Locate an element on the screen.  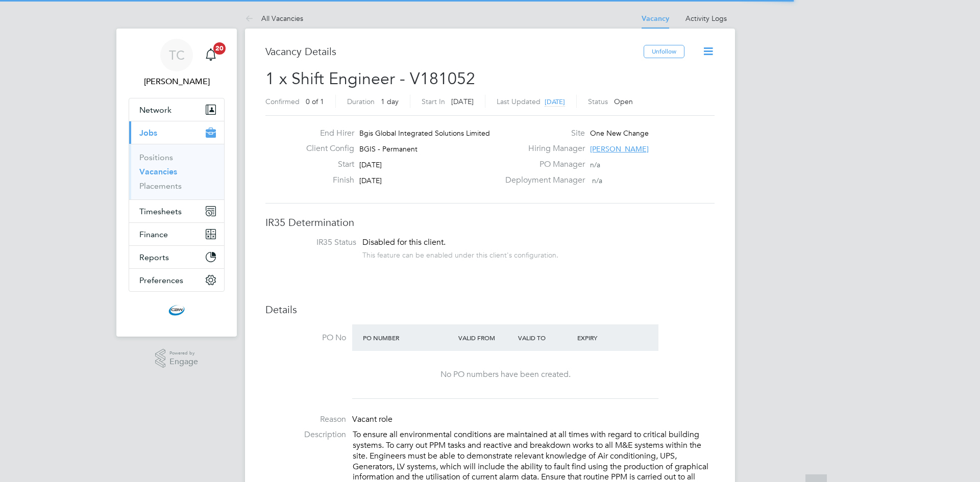
span: Finance is located at coordinates (154, 234).